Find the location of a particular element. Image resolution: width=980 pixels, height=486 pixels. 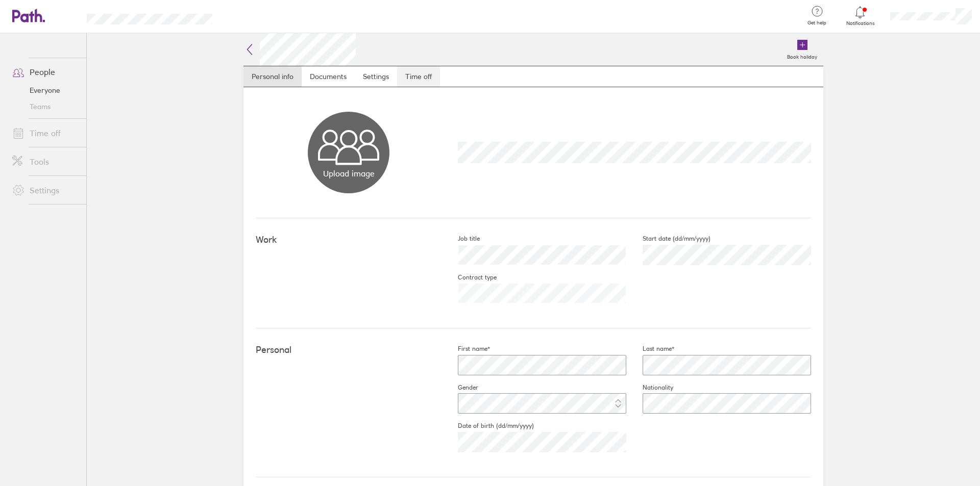

label: Nationality is located at coordinates (650, 388).